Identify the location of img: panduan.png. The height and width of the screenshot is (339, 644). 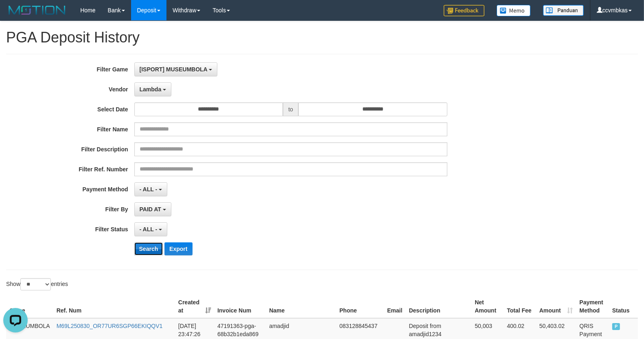
(564, 10).